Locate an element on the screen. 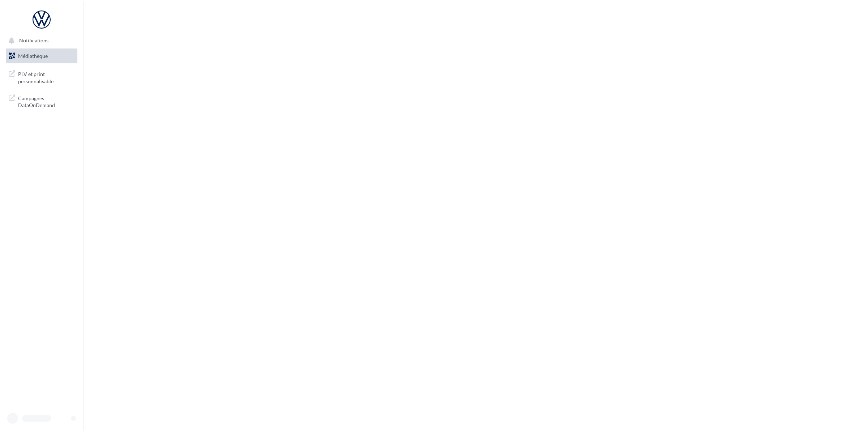 Image resolution: width=868 pixels, height=431 pixels. span: Notifications is located at coordinates (34, 40).